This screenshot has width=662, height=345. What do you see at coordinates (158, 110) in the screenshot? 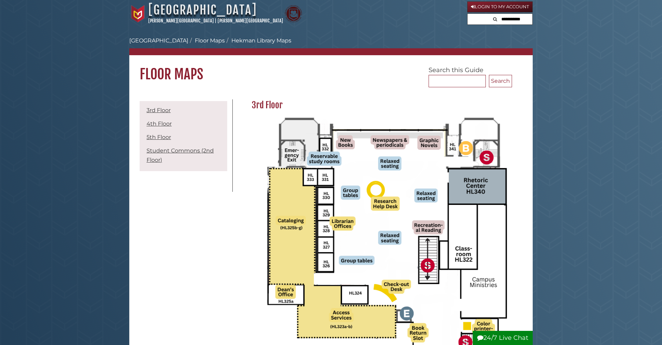
I see `a: 3rd Floor` at bounding box center [158, 110].